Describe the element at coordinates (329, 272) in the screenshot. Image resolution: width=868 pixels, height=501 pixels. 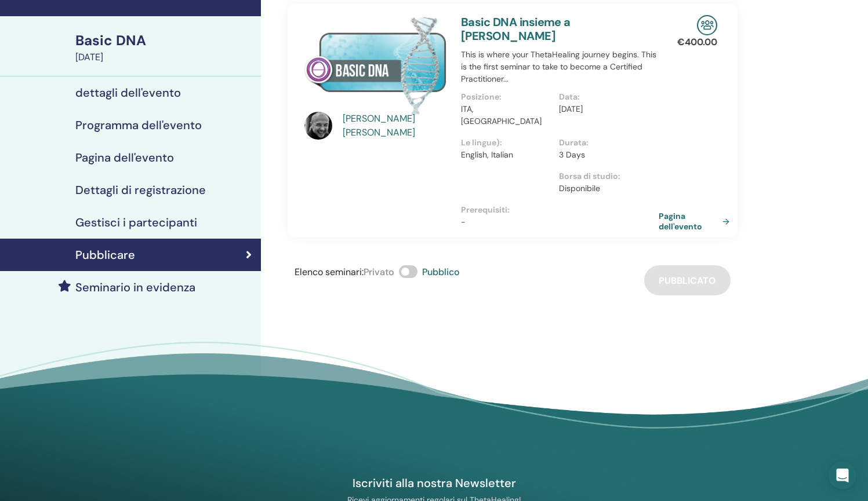
I see `span: Elenco seminari :` at that location.